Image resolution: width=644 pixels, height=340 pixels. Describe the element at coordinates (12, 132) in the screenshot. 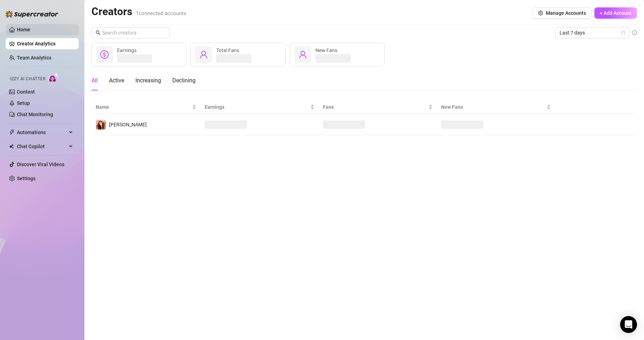

I see `span: thunderbolt` at that location.